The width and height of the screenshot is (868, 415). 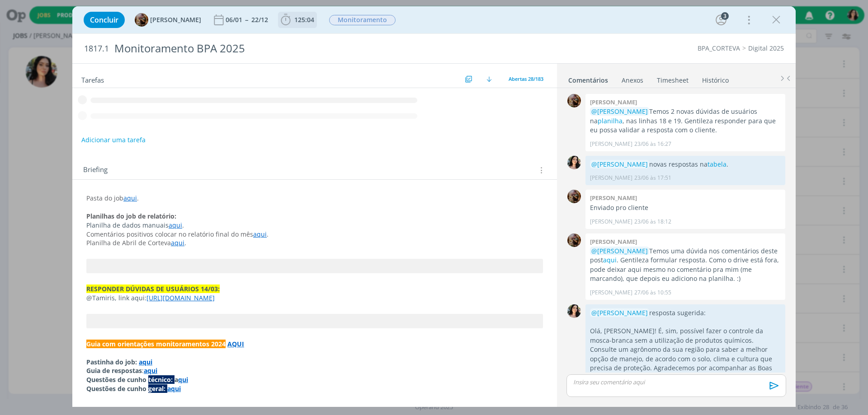 I want to click on div: dialog, so click(x=434, y=206).